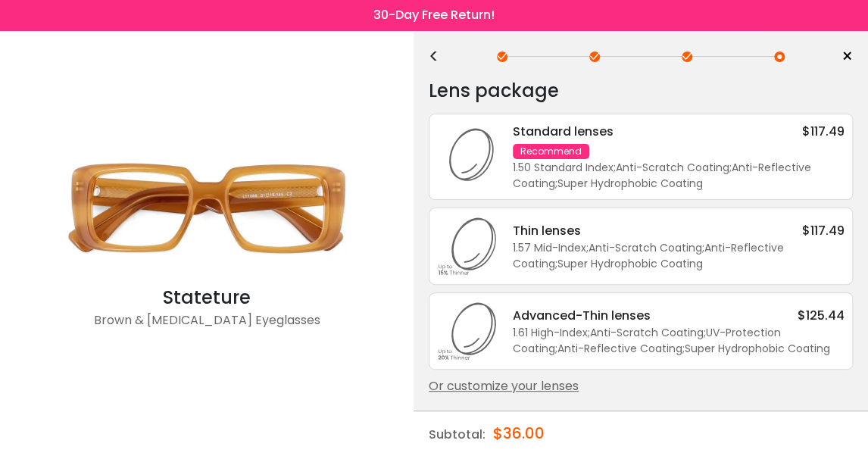 The image size is (868, 456). What do you see at coordinates (518, 433) in the screenshot?
I see `div: $36.00` at bounding box center [518, 433].